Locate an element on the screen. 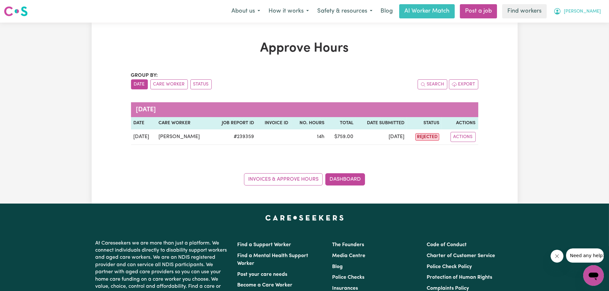 The height and width of the screenshot is (291, 609). th: No. Hours is located at coordinates (309, 123).